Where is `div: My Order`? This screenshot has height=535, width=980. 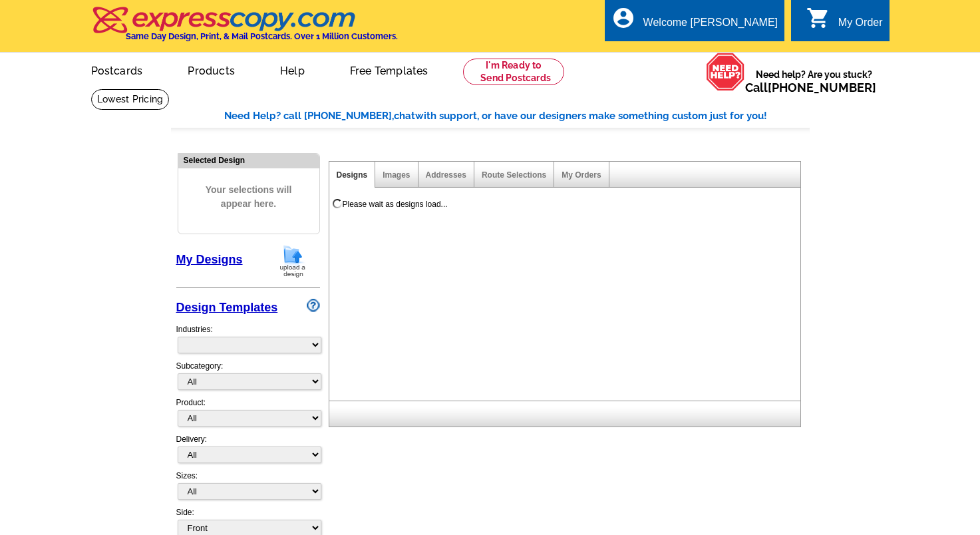
div: My Order is located at coordinates (860, 26).